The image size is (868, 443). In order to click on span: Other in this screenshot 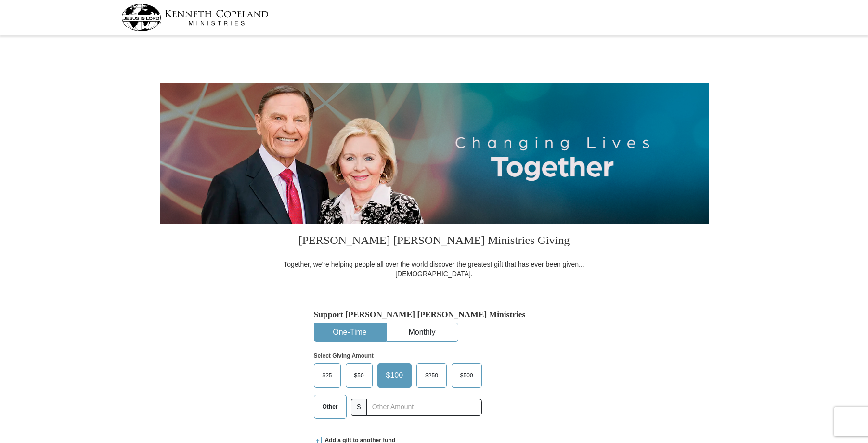, I will do `click(330, 407)`.